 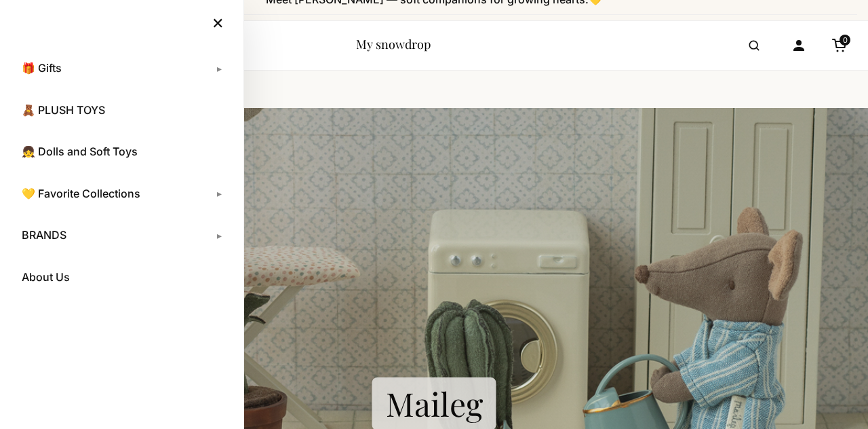 I want to click on a: 🎁 Gifts, so click(x=122, y=69).